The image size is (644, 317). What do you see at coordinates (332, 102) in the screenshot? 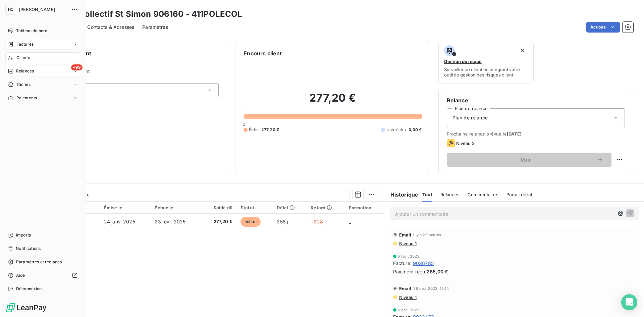
I see `h2: 277,20 €` at bounding box center [332, 102].